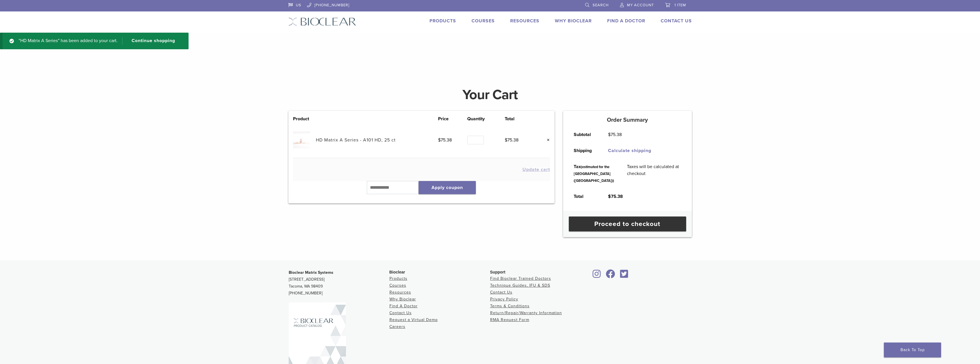 The image size is (980, 364). I want to click on a: Request a Virtual Demo, so click(414, 320).